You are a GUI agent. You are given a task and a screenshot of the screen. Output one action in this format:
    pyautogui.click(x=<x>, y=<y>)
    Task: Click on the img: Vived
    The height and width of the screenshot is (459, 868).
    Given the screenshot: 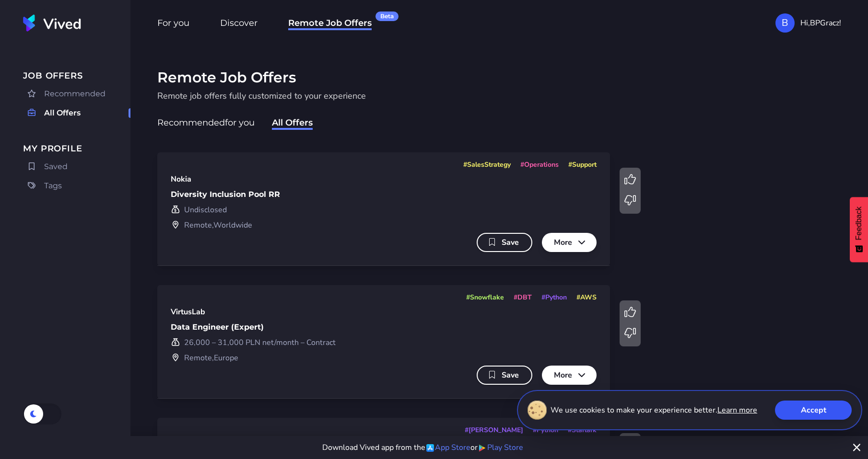 What is the action you would take?
    pyautogui.click(x=52, y=23)
    